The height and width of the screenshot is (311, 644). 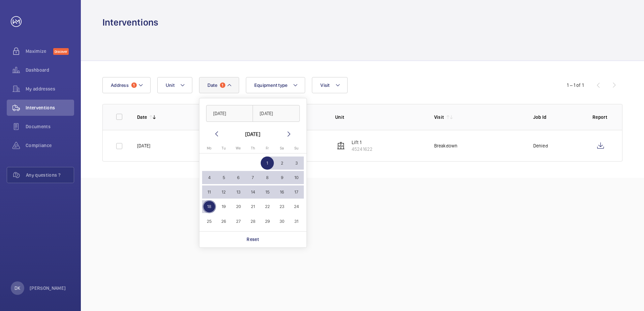 I want to click on span: Fr, so click(x=267, y=148).